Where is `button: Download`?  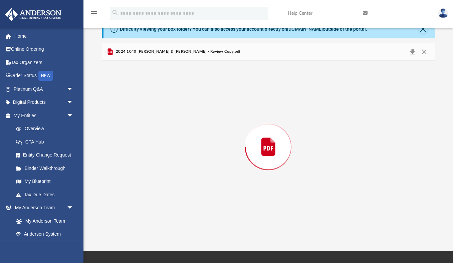 button: Download is located at coordinates (412, 52).